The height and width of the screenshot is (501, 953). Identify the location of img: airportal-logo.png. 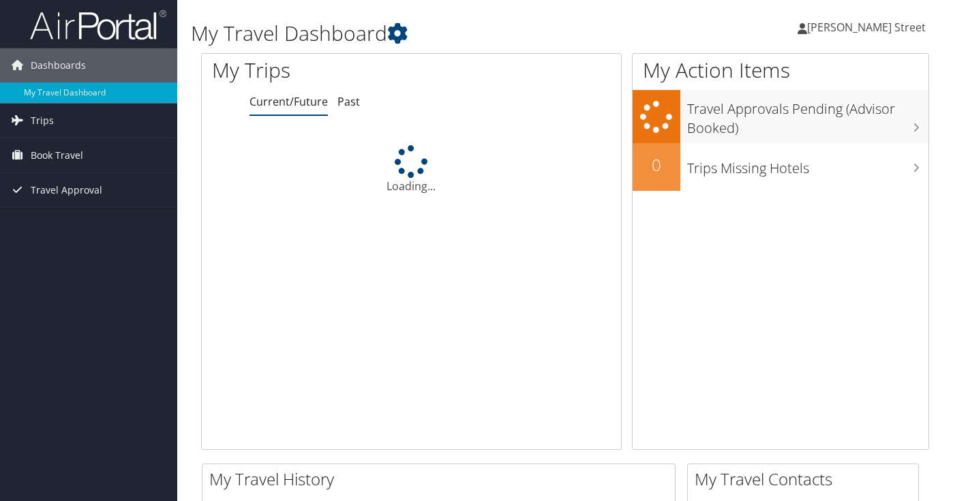
(98, 25).